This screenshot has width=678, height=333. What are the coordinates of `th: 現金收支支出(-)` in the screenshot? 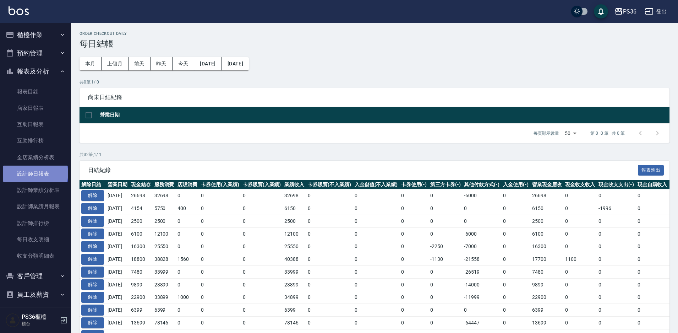 It's located at (617, 185).